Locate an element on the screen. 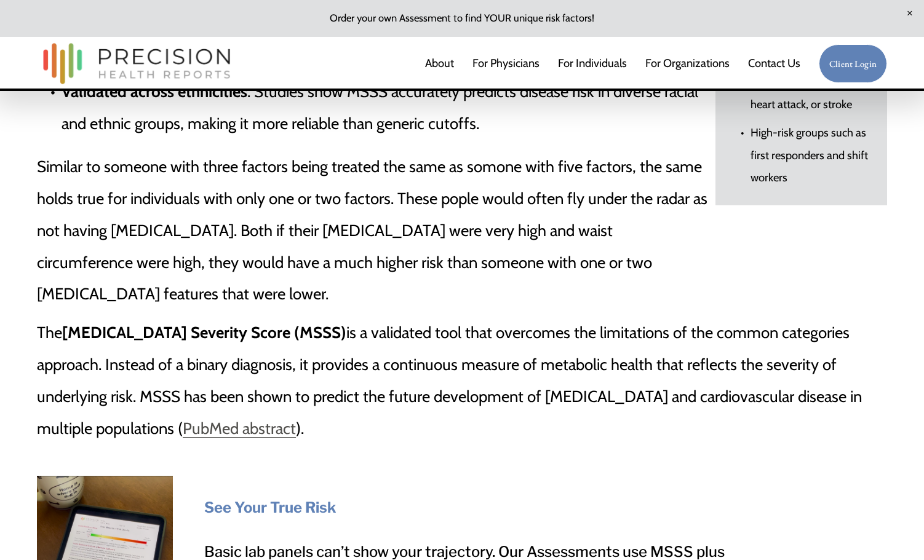  a: PubMed abstract is located at coordinates (239, 428).